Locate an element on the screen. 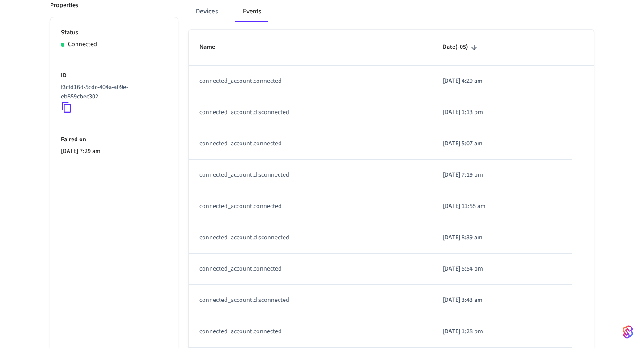  button: Events is located at coordinates (252, 12).